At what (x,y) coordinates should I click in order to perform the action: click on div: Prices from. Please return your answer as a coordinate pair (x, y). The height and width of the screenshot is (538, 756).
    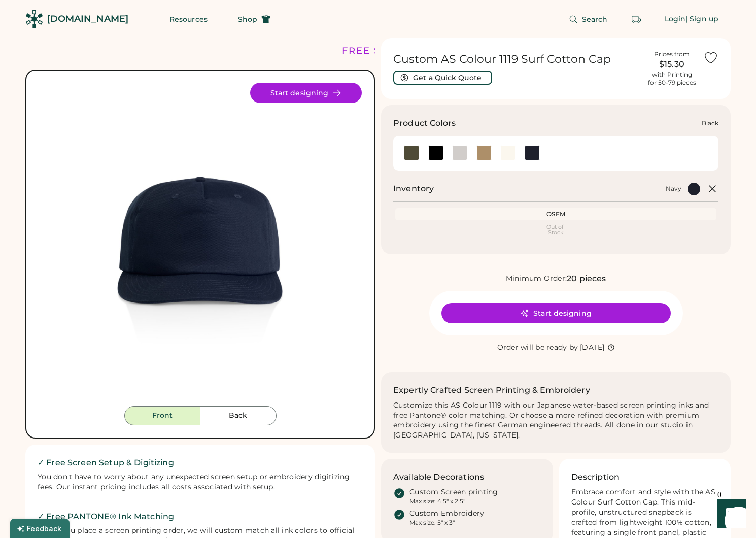
    Looking at the image, I should click on (671, 55).